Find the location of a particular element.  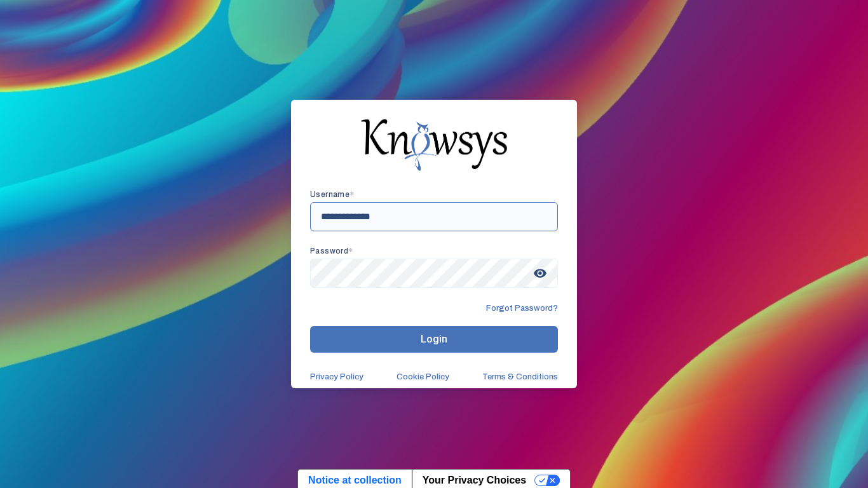

app-required-indication: Password is located at coordinates (332, 251).